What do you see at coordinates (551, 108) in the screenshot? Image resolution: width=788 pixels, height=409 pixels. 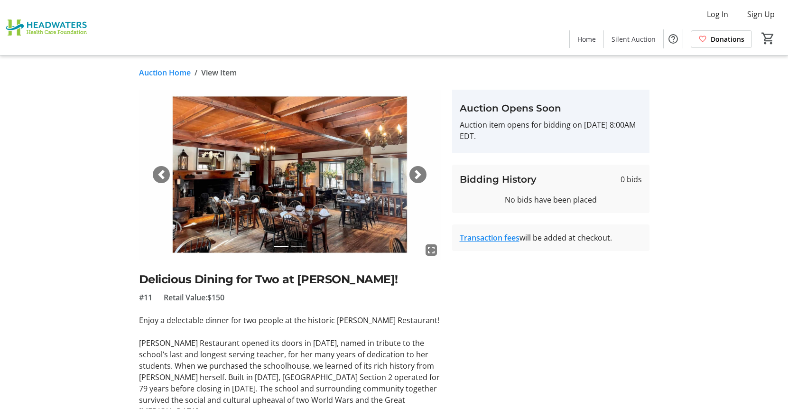 I see `h3: Auction Opens Soon` at bounding box center [551, 108].